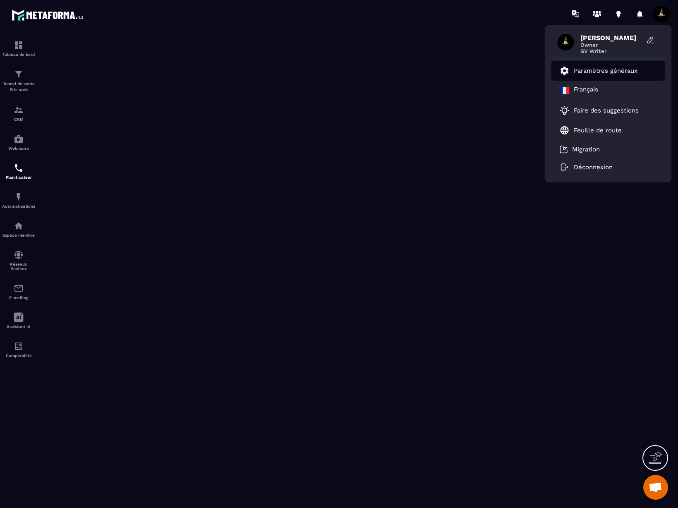  I want to click on p: Faire des suggestions, so click(606, 110).